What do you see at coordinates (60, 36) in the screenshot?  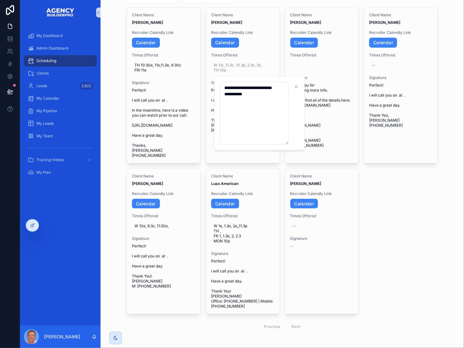 I see `a: My Dashboard` at bounding box center [60, 36].